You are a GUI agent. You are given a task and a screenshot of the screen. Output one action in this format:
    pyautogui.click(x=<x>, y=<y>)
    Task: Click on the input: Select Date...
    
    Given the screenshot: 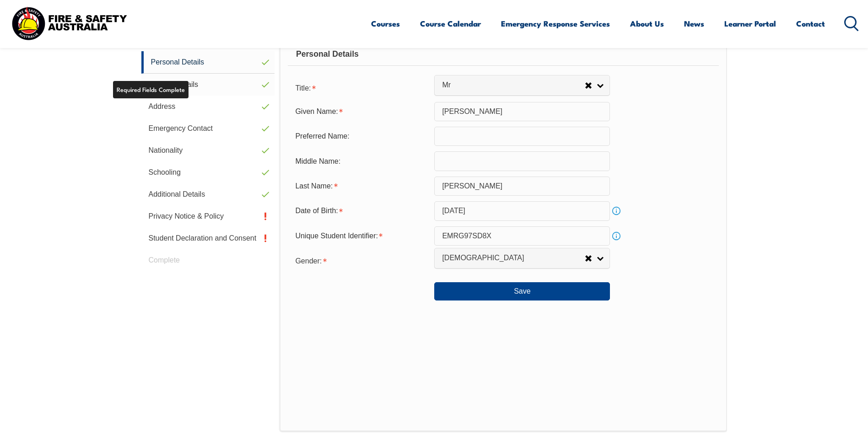 What is the action you would take?
    pyautogui.click(x=522, y=211)
    